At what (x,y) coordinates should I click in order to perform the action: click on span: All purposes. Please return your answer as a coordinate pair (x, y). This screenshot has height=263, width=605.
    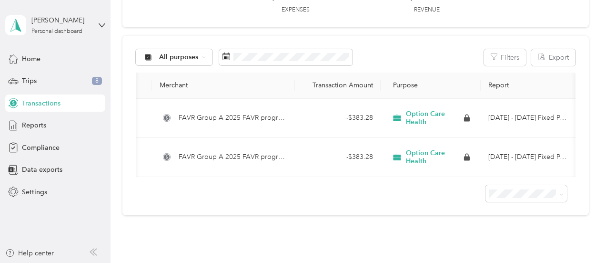
    Looking at the image, I should click on (179, 57).